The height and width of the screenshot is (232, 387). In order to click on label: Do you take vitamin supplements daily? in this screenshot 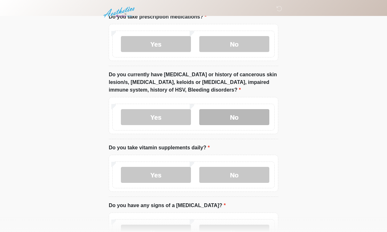, I will do `click(159, 148)`.